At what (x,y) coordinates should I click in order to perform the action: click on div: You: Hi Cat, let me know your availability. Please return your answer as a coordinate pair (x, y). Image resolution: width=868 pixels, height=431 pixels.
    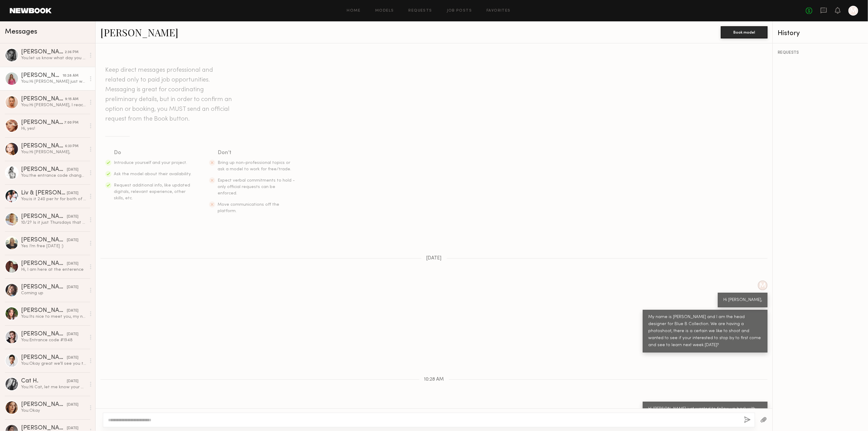
    Looking at the image, I should click on (53, 387).